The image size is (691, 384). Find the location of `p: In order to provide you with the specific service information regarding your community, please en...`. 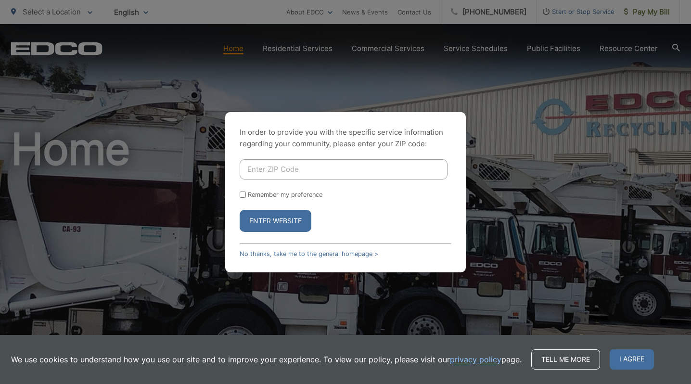

p: In order to provide you with the specific service information regarding your community, please en... is located at coordinates (346, 138).